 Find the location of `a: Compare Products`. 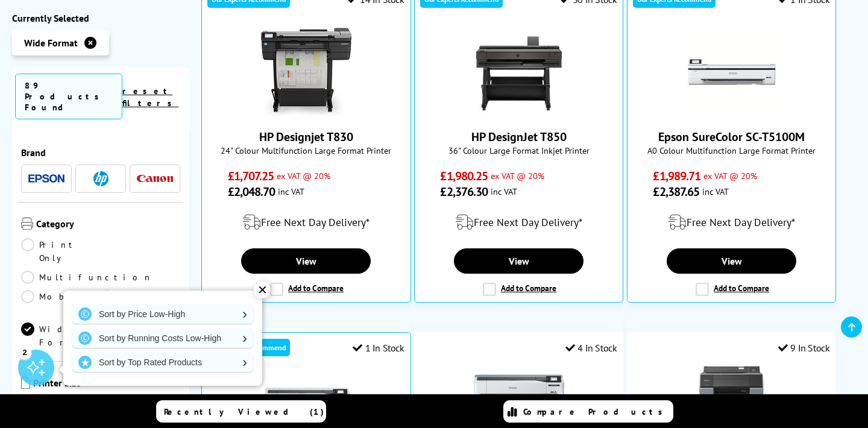

a: Compare Products is located at coordinates (588, 411).